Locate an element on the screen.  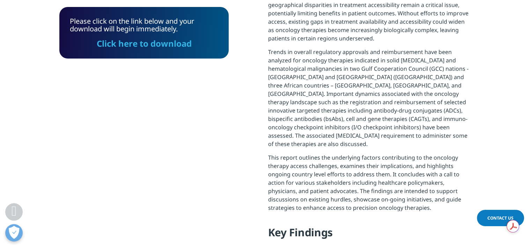
a: Click here to download is located at coordinates (144, 43).